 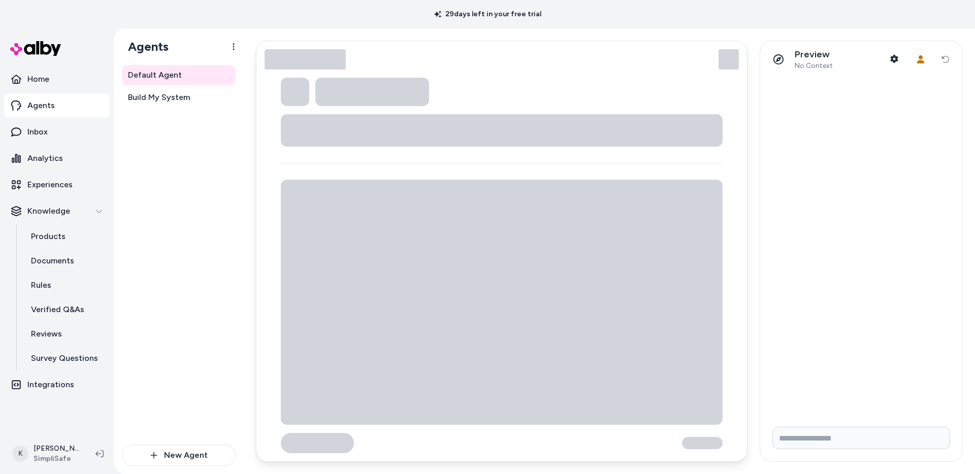 What do you see at coordinates (36, 48) in the screenshot?
I see `img: alby Logo` at bounding box center [36, 48].